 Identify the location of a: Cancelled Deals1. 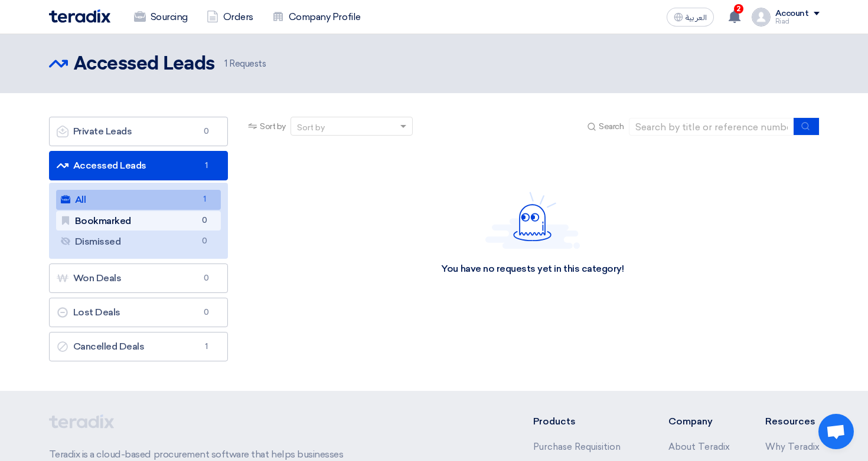
(139, 346).